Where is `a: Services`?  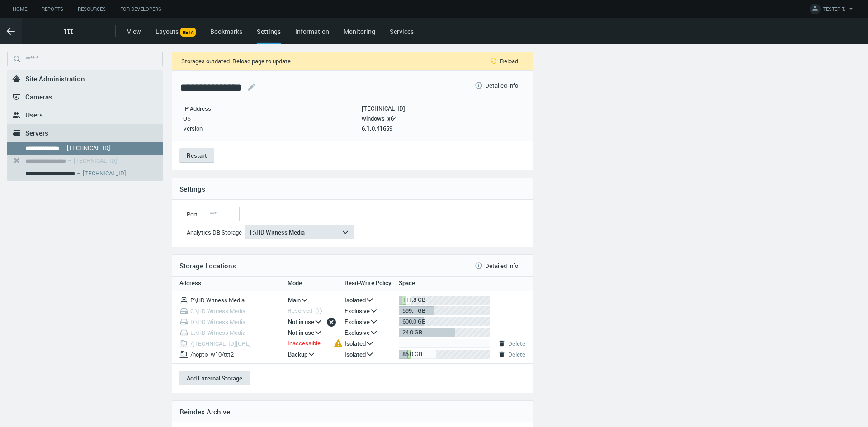 a: Services is located at coordinates (402, 31).